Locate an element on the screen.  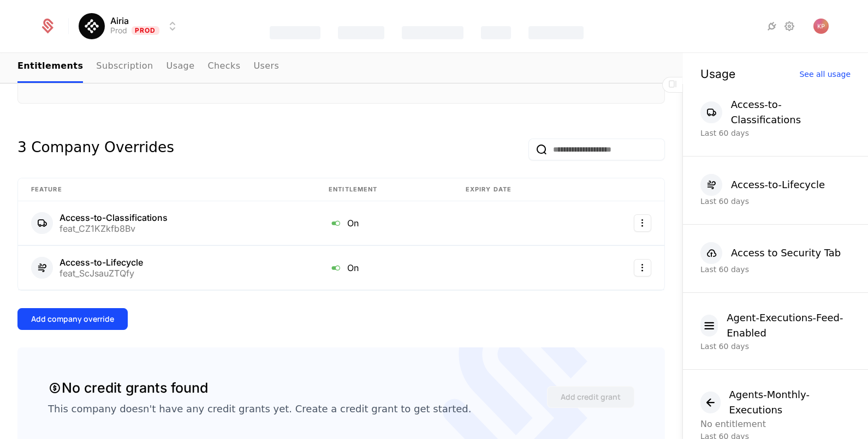
div: Events is located at coordinates (496, 33).